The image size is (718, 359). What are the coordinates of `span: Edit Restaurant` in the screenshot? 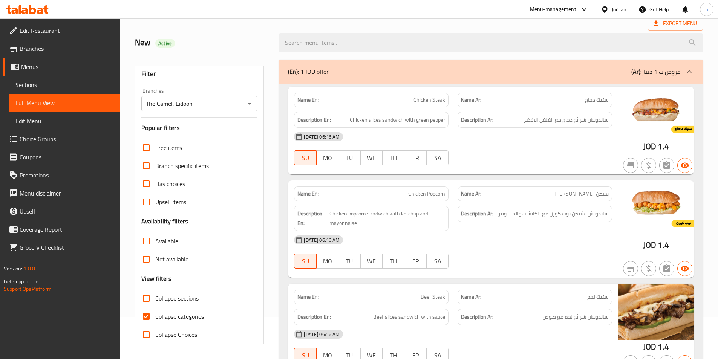 It's located at (67, 31).